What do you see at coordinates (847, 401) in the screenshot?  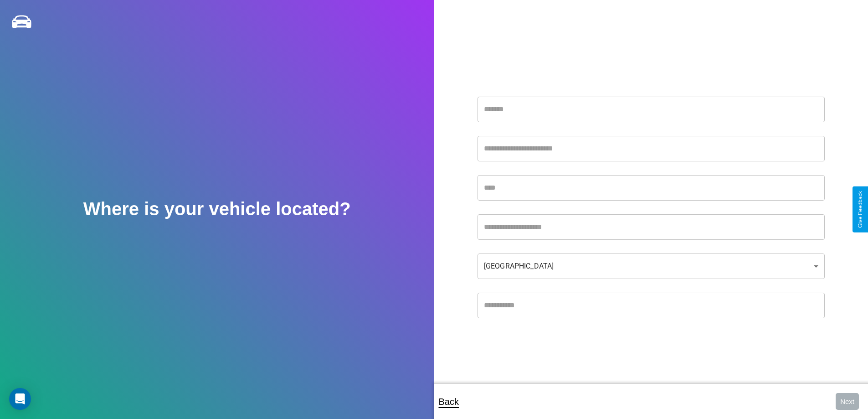 I see `button: Next` at bounding box center [847, 401].